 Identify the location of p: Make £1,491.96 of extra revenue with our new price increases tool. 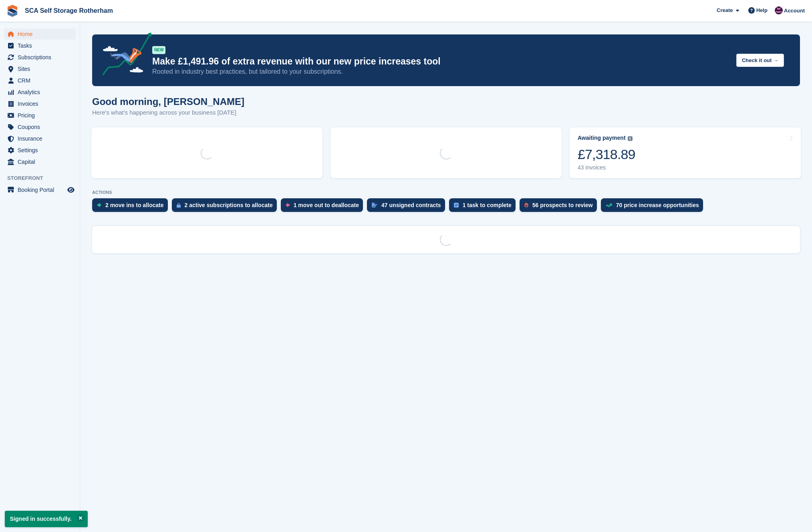
(441, 61).